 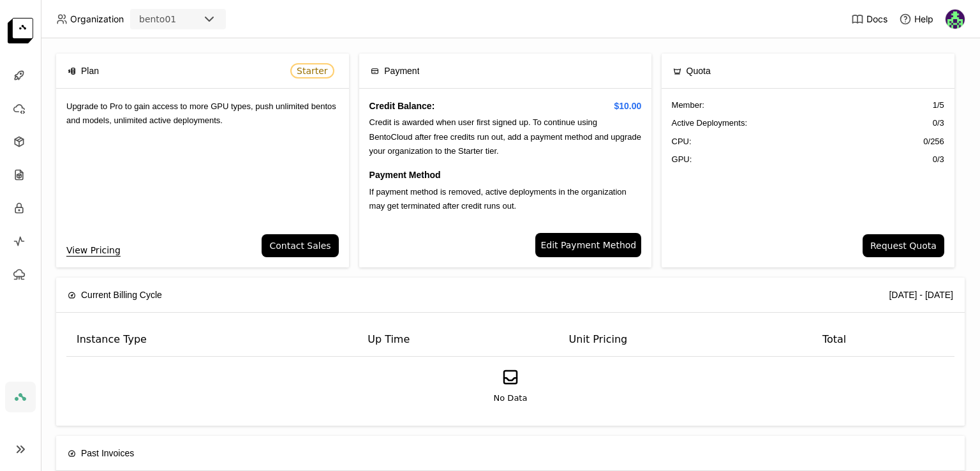 I want to click on span: Payment, so click(x=401, y=71).